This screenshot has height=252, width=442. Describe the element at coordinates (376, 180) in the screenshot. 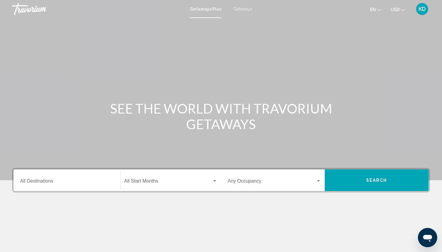

I see `button: Search` at that location.